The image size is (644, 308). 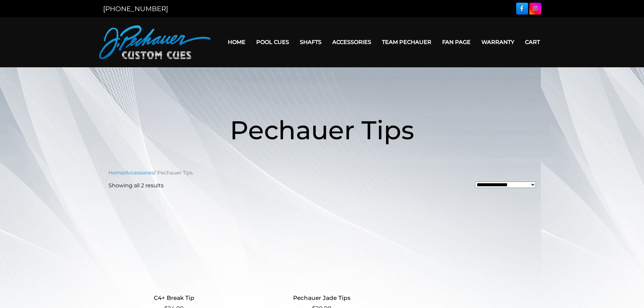 What do you see at coordinates (456, 42) in the screenshot?
I see `a: Fan Page` at bounding box center [456, 42].